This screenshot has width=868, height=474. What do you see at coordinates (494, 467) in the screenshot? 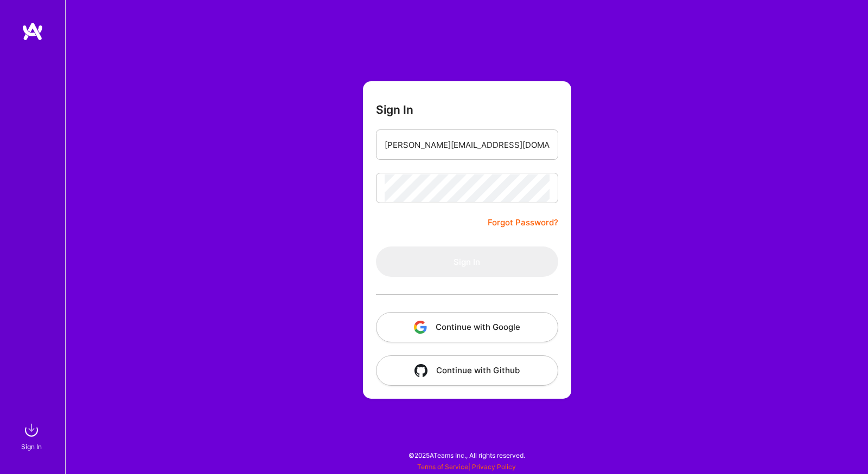
I see `a: Privacy Policy` at bounding box center [494, 467].